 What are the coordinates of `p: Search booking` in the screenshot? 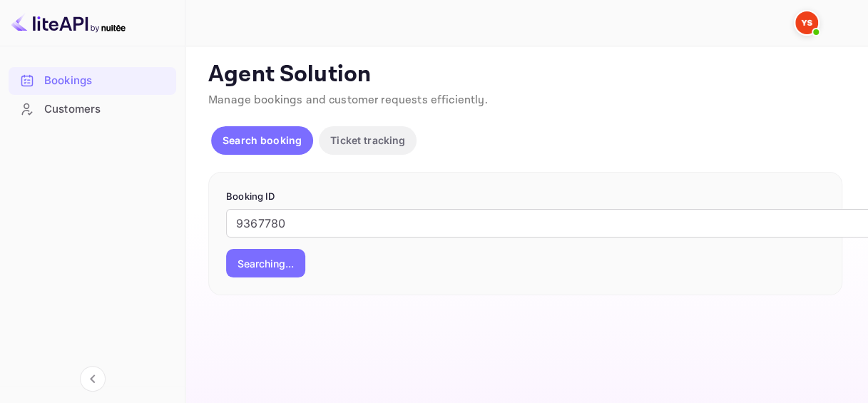 It's located at (262, 140).